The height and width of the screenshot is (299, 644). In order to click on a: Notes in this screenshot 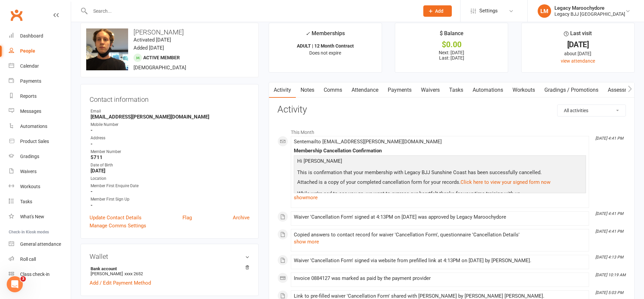, I will do `click(307, 90)`.